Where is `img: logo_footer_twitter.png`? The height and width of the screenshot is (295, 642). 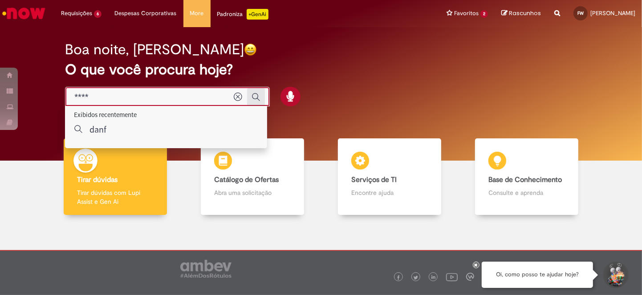 img: logo_footer_twitter.png is located at coordinates (416, 278).